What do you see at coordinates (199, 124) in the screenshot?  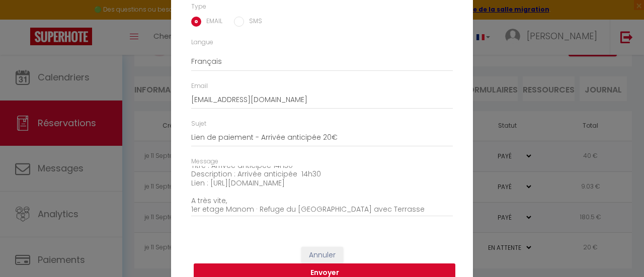 I see `label: Sujet` at bounding box center [199, 124].